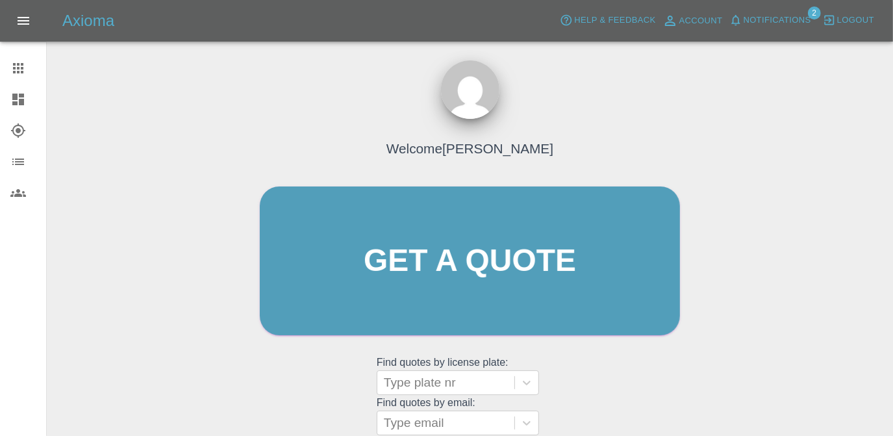 This screenshot has height=436, width=893. I want to click on a: Get a quote, so click(470, 260).